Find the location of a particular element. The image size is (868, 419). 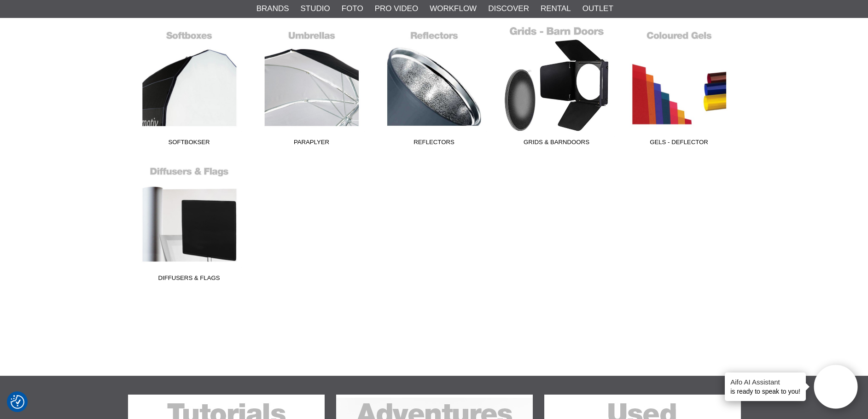

span: Diffusers & Flags is located at coordinates (189, 279).